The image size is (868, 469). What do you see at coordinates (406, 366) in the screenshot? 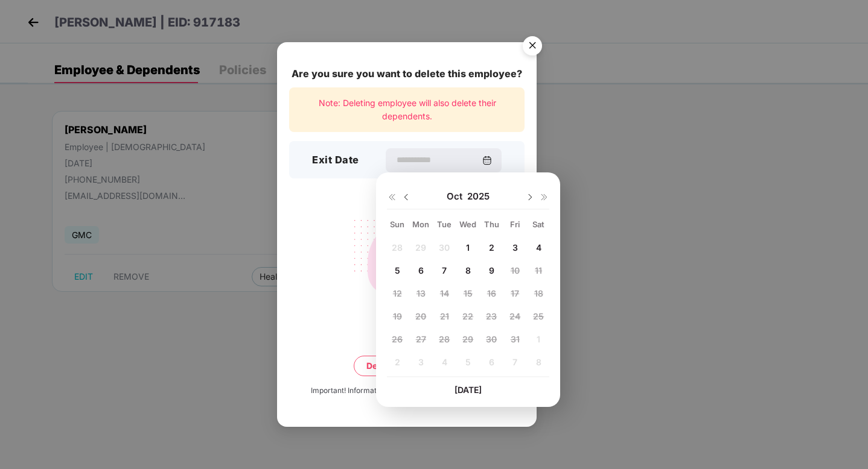
I see `button: Delete permanently` at bounding box center [406, 366].